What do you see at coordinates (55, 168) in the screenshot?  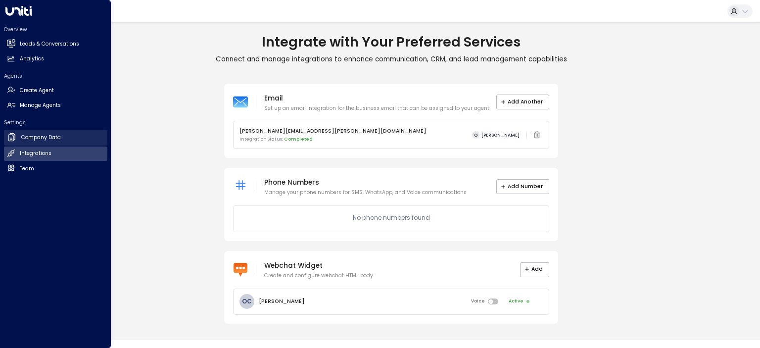 I see `a: Team` at bounding box center [55, 168].